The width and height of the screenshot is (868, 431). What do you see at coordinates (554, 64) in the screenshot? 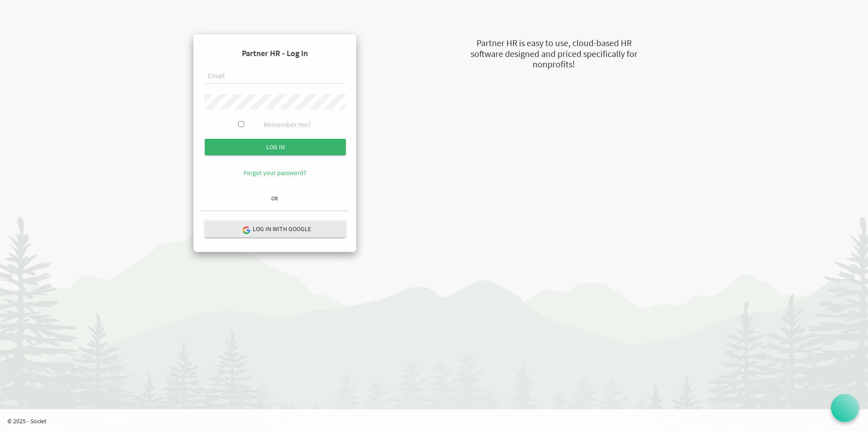
I see `div: nonprofits!` at bounding box center [554, 64].